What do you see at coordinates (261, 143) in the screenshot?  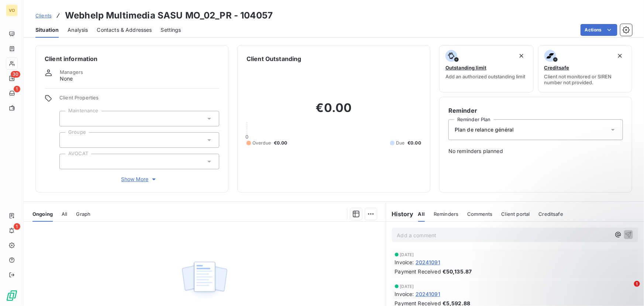 I see `span: Overdue` at bounding box center [261, 143].